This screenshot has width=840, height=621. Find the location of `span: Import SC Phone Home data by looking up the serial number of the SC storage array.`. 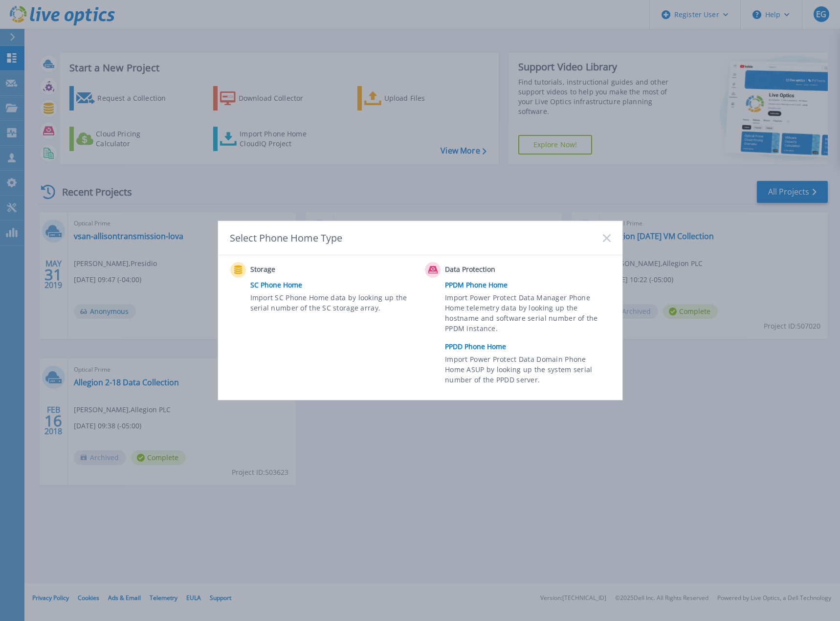

span: Import SC Phone Home data by looking up the serial number of the SC storage array. is located at coordinates (331, 303).